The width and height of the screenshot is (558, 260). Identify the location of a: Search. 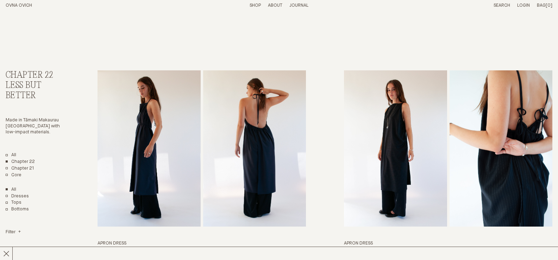
(502, 5).